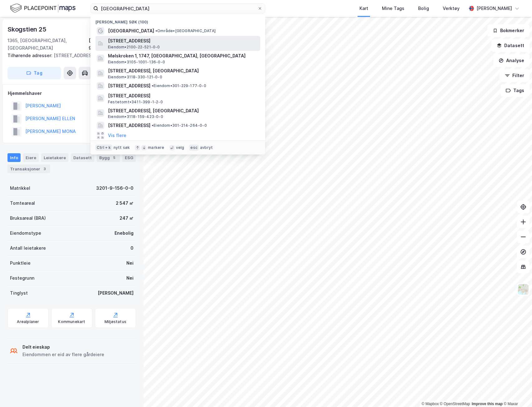  Describe the element at coordinates (19, 293) in the screenshot. I see `div: Tinglyst` at that location.